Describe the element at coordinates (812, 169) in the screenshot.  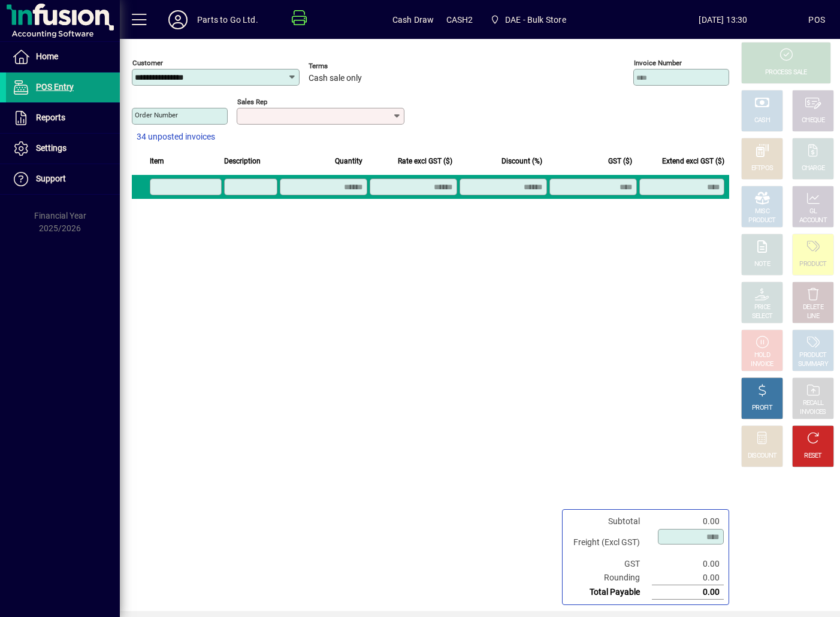
I see `div: CHARGE` at that location.